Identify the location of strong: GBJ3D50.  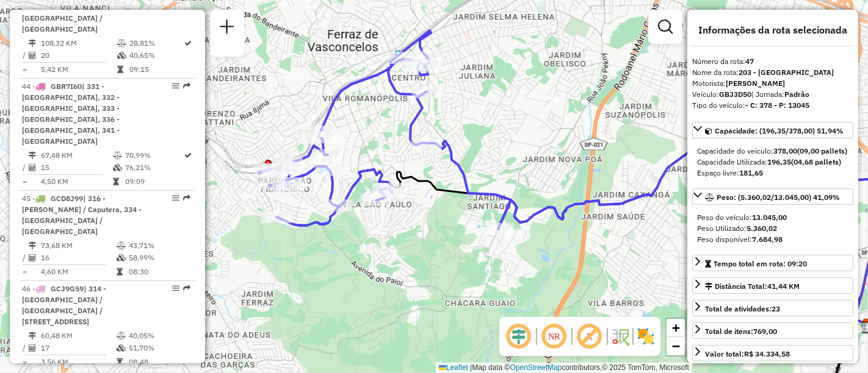
(734, 94).